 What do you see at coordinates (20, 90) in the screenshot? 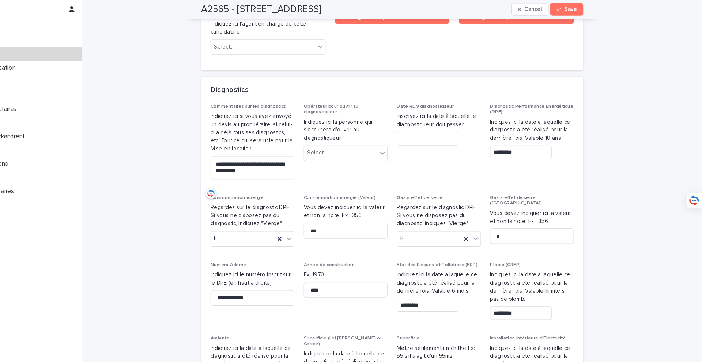
I see `p: Locataires` at bounding box center [20, 90].